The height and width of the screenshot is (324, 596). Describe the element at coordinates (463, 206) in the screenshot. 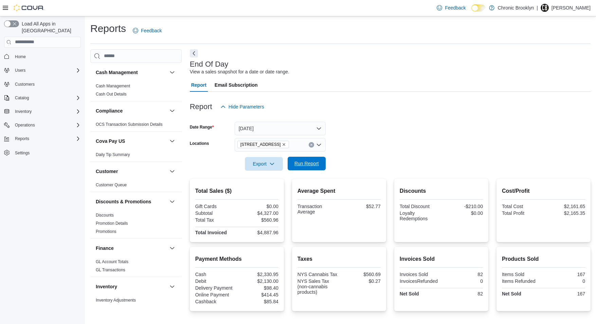

I see `div: -$210.00` at that location.